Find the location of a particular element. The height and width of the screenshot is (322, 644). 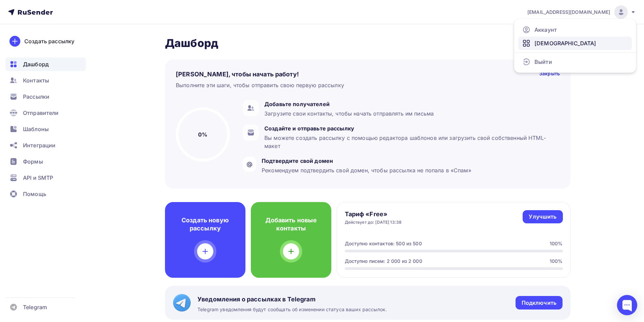

a: Контакты is located at coordinates (46, 81).